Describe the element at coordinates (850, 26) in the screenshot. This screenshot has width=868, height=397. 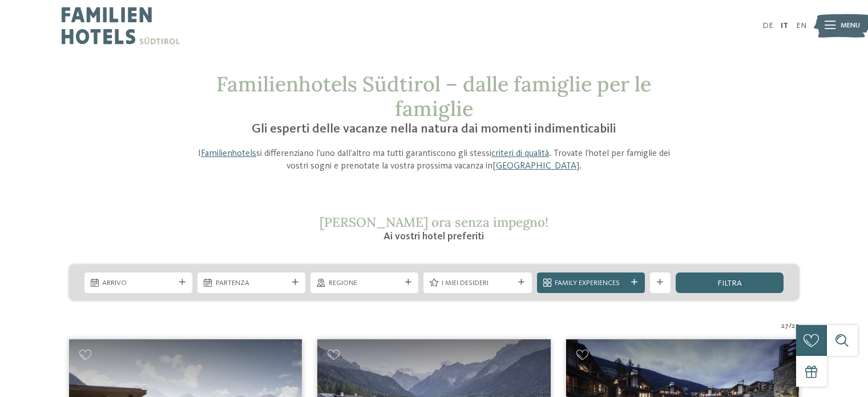
I see `span: Menu` at that location.